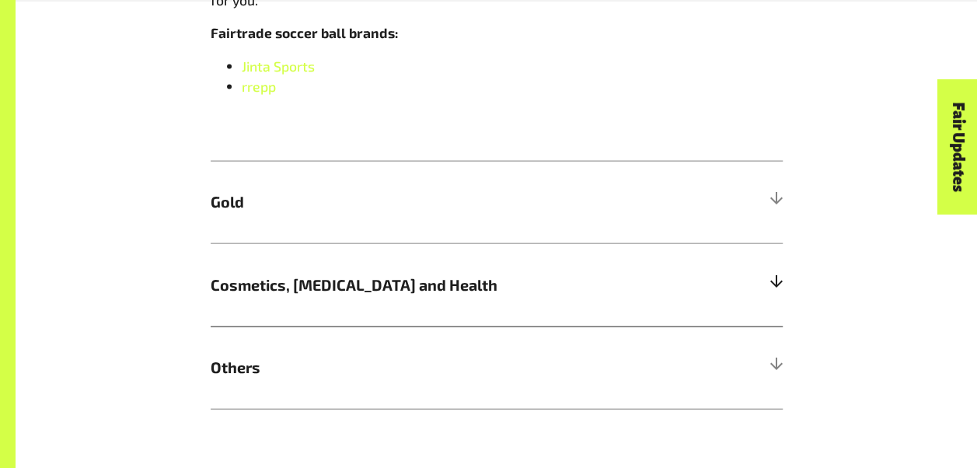  What do you see at coordinates (278, 66) in the screenshot?
I see `span: Jinta Sports` at bounding box center [278, 66].